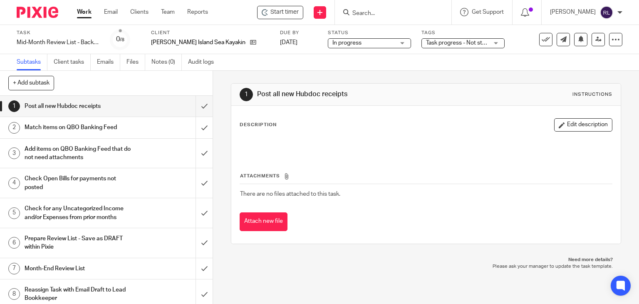  I want to click on a: Notes (0), so click(166, 62).